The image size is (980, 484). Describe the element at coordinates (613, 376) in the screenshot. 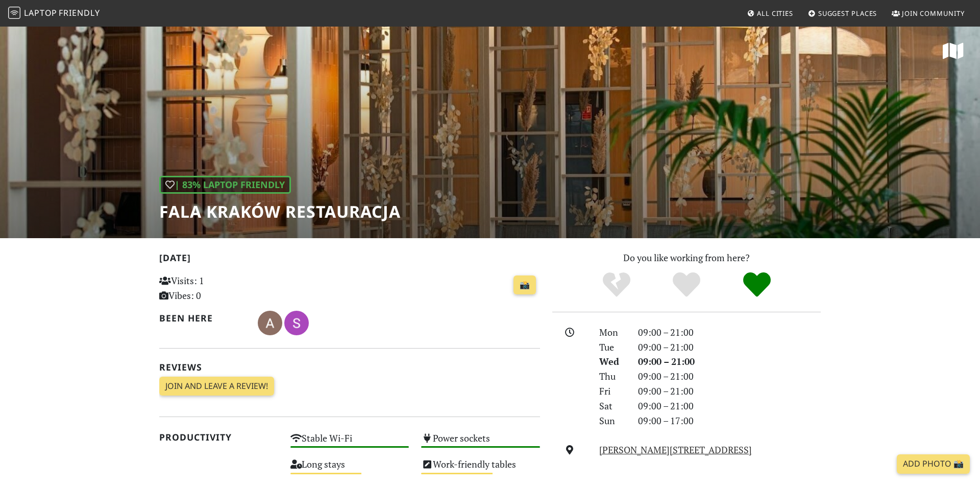

I see `div: Thu` at that location.